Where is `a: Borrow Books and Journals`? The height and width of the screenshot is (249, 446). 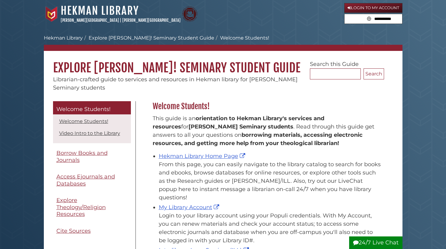 a: Borrow Books and Journals is located at coordinates (92, 156).